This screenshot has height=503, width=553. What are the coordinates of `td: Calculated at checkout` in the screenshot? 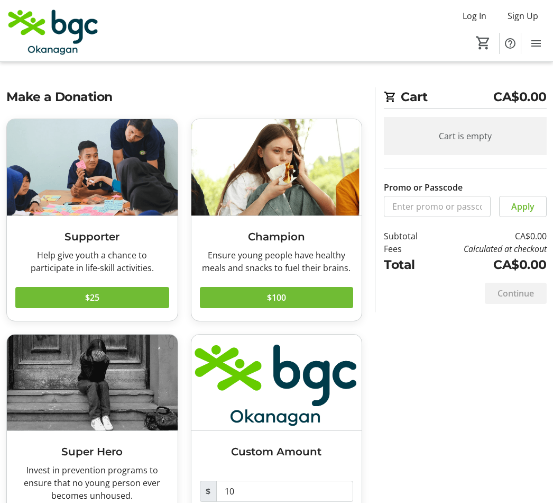 It's located at (489, 249).